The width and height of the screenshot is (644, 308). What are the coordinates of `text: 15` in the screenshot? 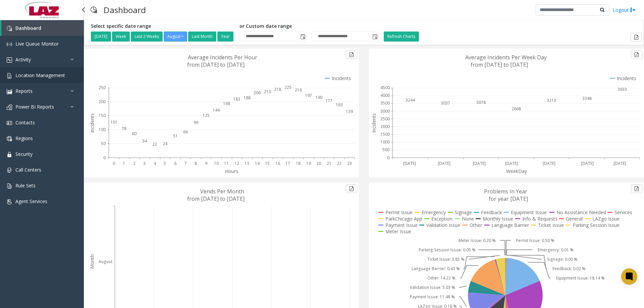 It's located at (268, 163).